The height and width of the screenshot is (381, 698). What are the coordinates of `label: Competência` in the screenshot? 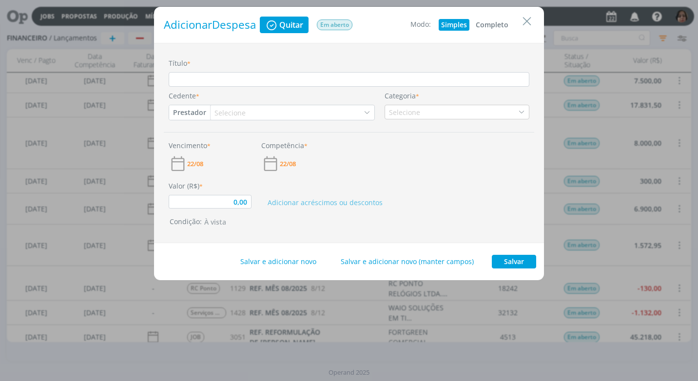 It's located at (284, 145).